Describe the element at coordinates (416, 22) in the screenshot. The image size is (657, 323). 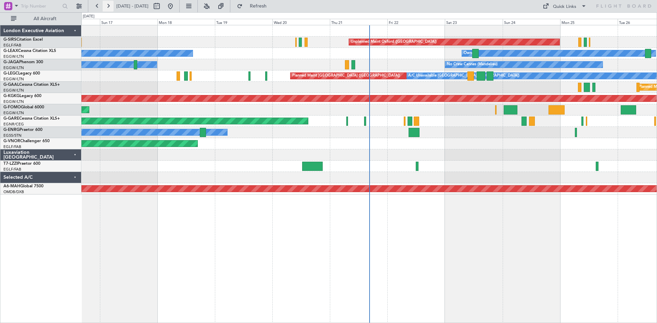
I see `div: Fri 22` at that location.